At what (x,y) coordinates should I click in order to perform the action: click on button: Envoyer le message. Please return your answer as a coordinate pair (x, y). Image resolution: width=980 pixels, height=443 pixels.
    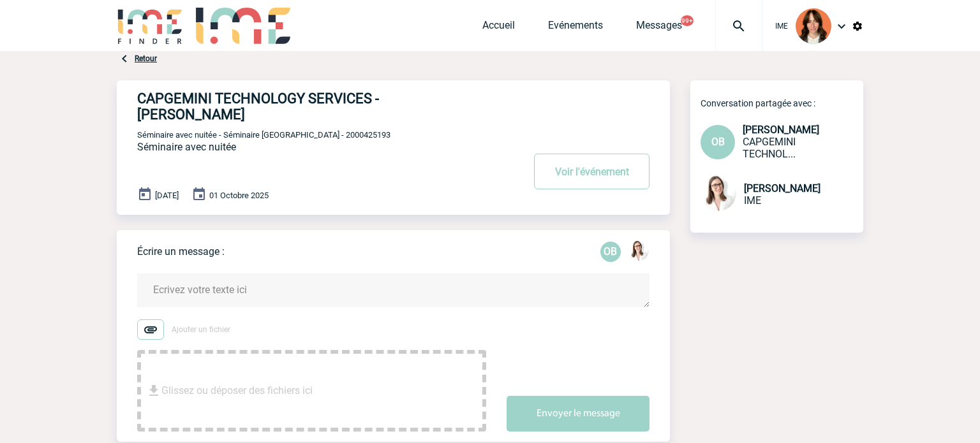
    Looking at the image, I should click on (578, 414).